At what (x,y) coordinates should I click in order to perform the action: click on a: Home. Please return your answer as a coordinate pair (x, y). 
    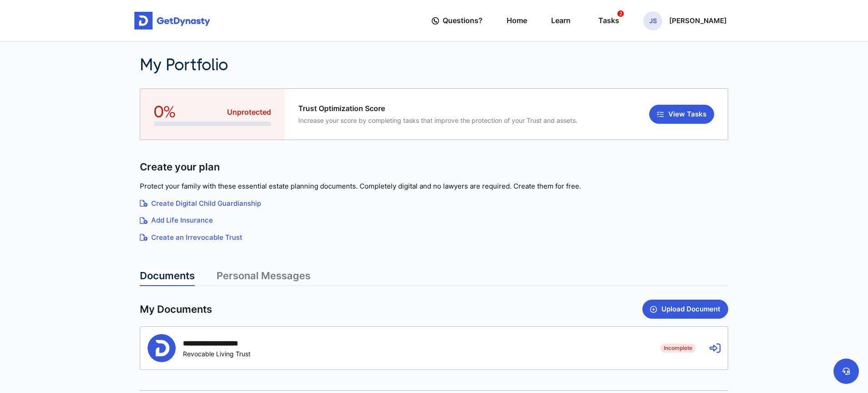
    Looking at the image, I should click on (516, 21).